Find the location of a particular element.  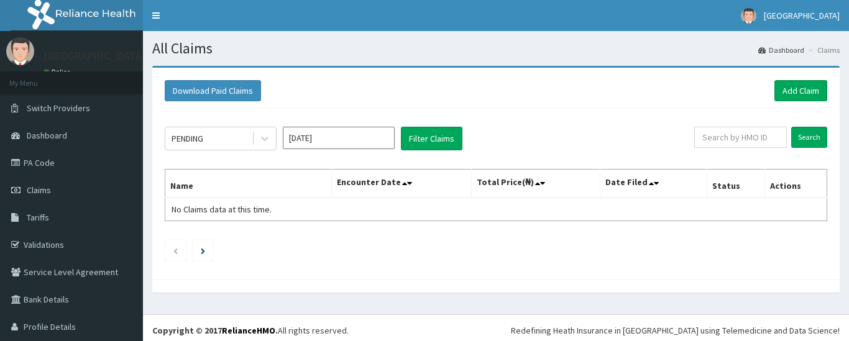

span: No Claims data at this time. is located at coordinates (221, 209).